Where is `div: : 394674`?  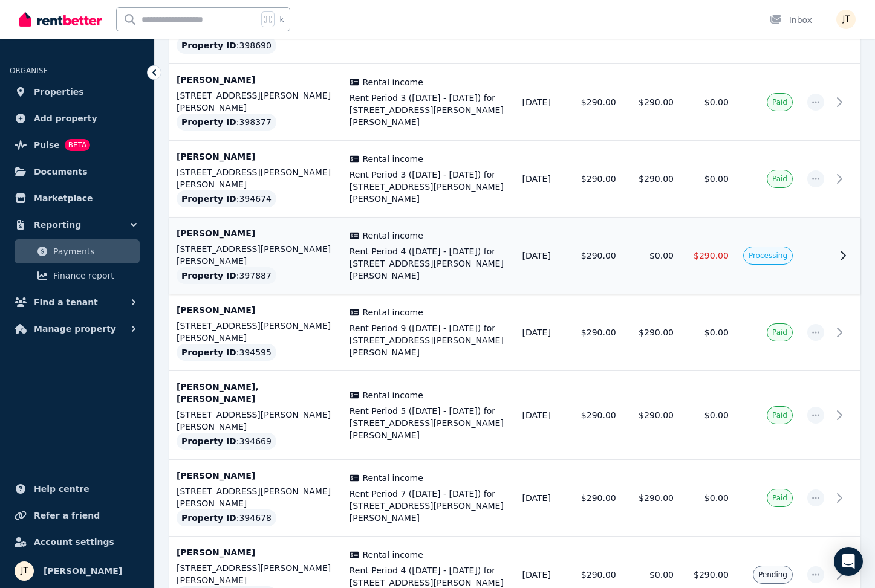
div: : 394674 is located at coordinates (227, 199).